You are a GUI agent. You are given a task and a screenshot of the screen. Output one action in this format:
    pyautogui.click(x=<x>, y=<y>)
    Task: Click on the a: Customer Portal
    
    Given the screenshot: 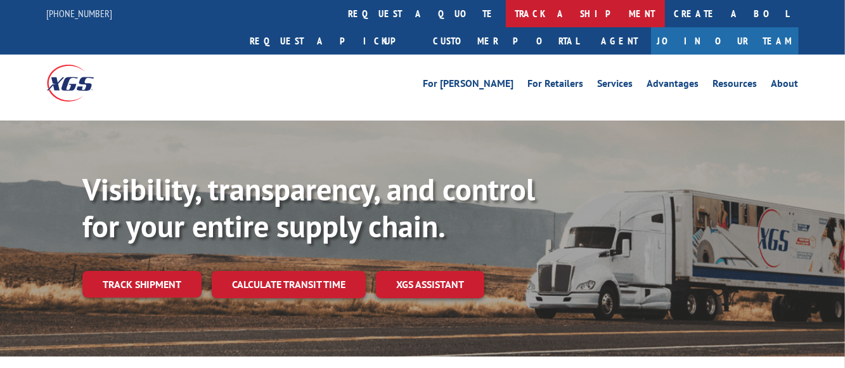 What is the action you would take?
    pyautogui.click(x=507, y=41)
    